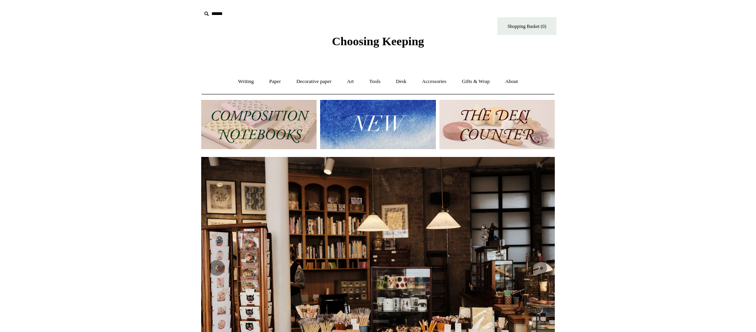 This screenshot has width=756, height=332. I want to click on a: Paper, so click(275, 81).